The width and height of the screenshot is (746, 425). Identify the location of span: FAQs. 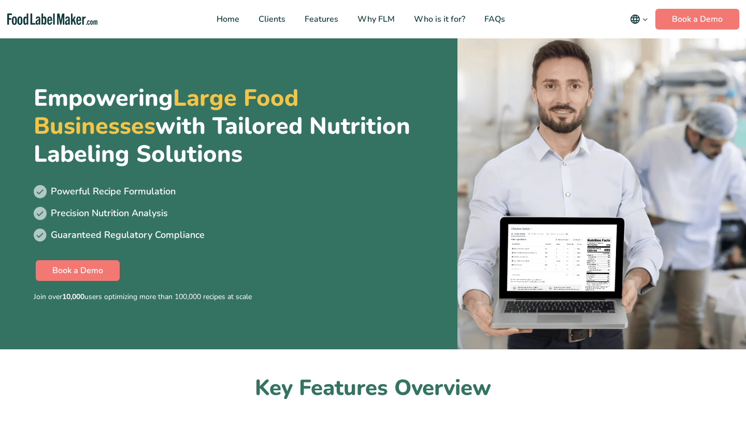
(494, 19).